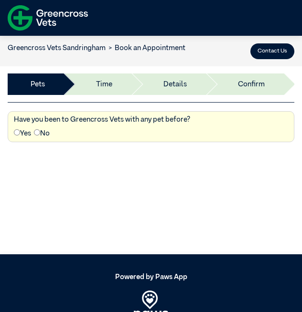  Describe the element at coordinates (151, 277) in the screenshot. I see `h5: Powered by Paws App` at that location.